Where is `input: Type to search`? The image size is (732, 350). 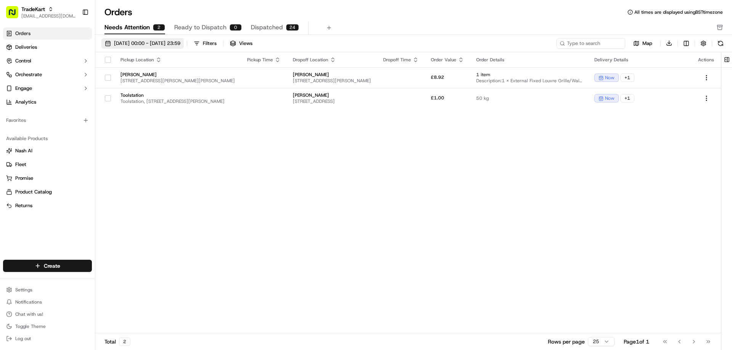
input: Type to search is located at coordinates (591, 43).